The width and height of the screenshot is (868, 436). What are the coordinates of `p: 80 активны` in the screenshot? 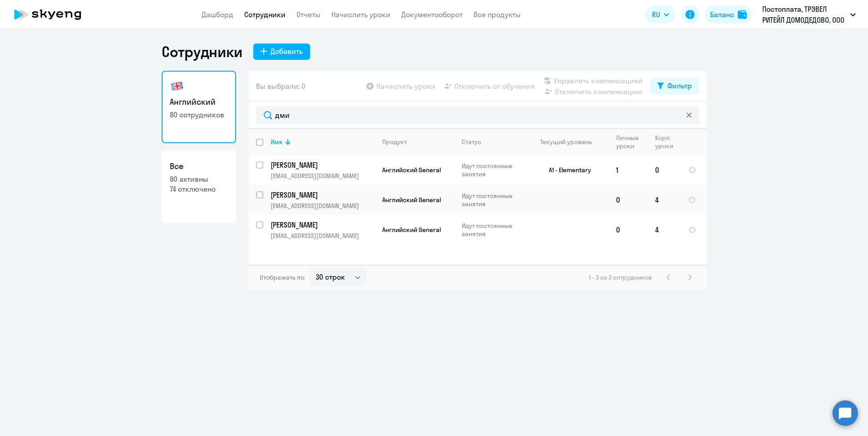 It's located at (199, 179).